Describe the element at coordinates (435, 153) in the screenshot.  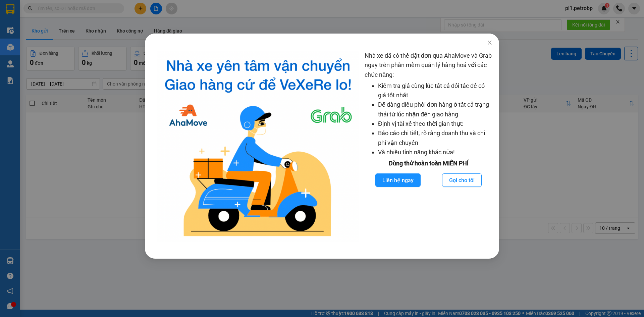
I see `li: Và nhiều tính năng khác nữa!` at that location.